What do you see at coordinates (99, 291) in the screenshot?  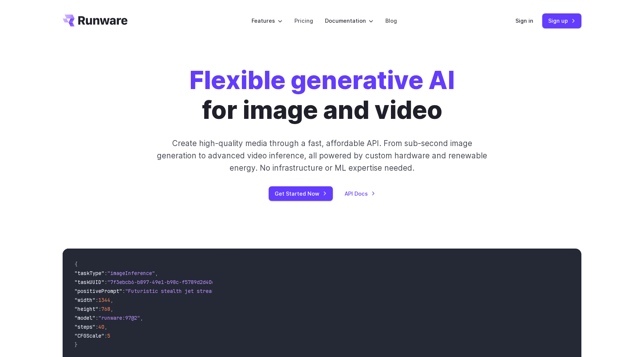 I see `span: "positivePrompt"` at bounding box center [99, 291].